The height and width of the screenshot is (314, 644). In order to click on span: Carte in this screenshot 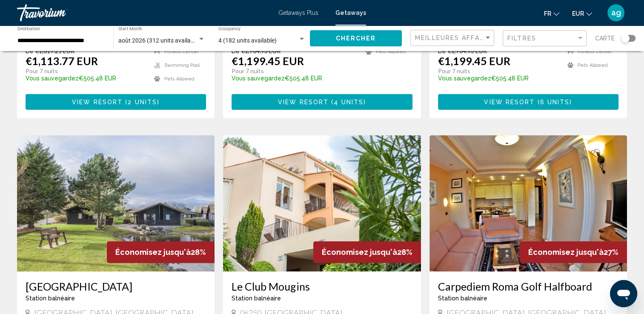, I will do `click(605, 38)`.